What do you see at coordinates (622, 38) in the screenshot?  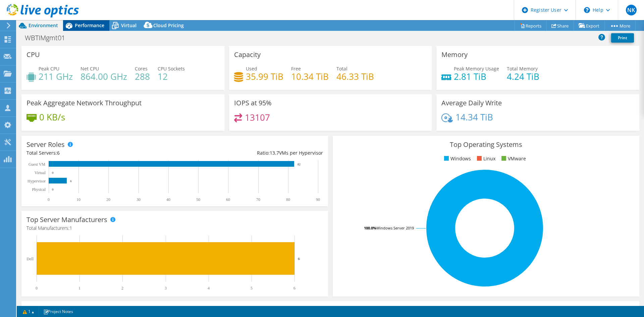 I see `a: Print` at bounding box center [622, 38].